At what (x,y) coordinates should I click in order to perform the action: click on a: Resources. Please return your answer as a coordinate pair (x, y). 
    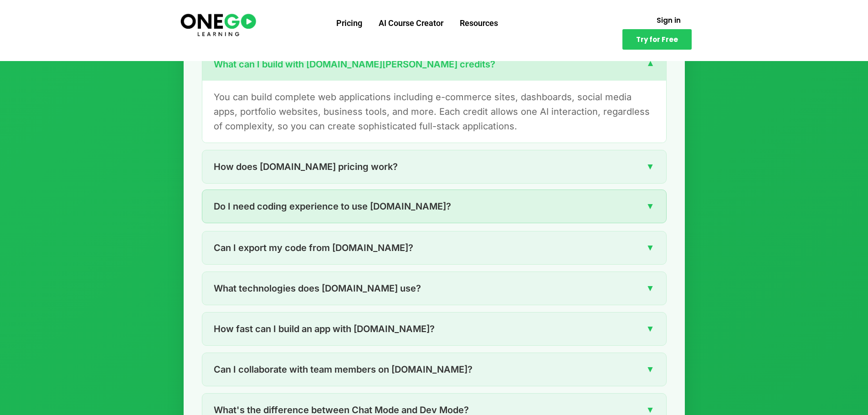
    Looking at the image, I should click on (479, 23).